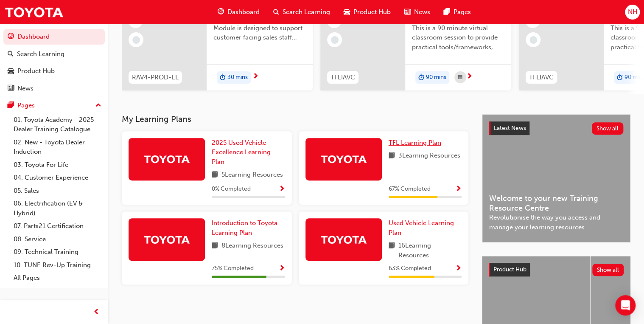 This screenshot has height=324, width=644. Describe the element at coordinates (248, 153) in the screenshot. I see `a: 2025 Used Vehicle Excellence Learning Plan` at that location.